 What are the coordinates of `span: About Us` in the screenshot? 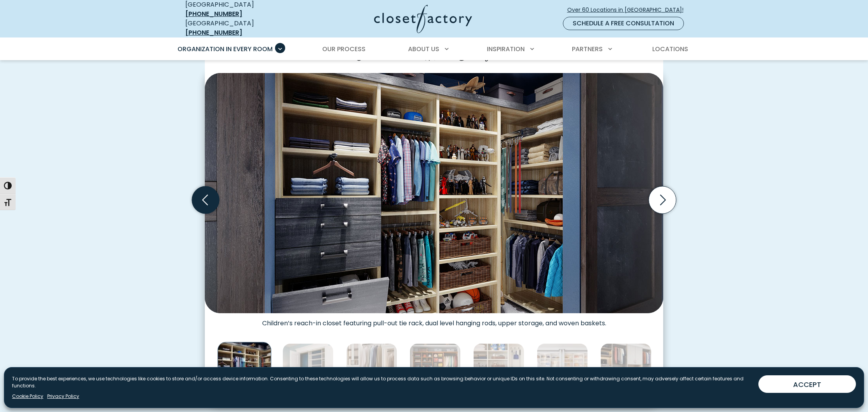 It's located at (423, 49).